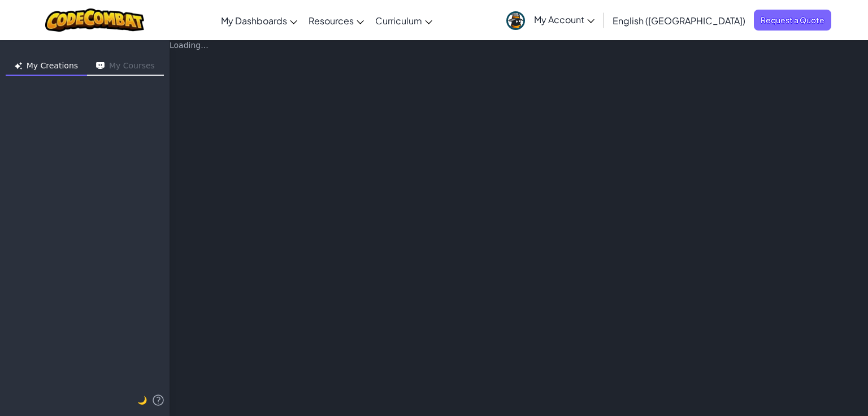 The height and width of the screenshot is (416, 868). Describe the element at coordinates (565, 19) in the screenshot. I see `span: My Account` at that location.